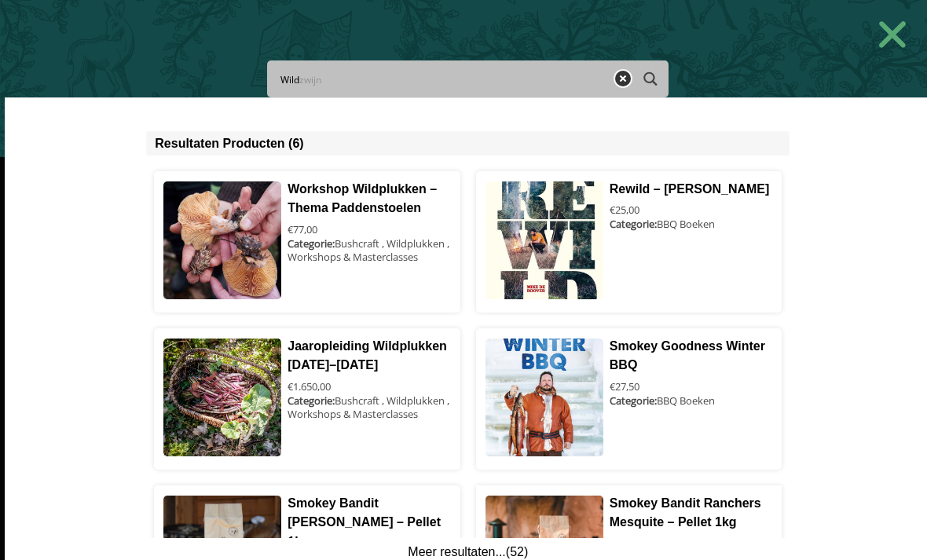  What do you see at coordinates (307, 200) in the screenshot?
I see `a: Workshop Wildplukken – Thema Paddenstoelen` at bounding box center [307, 200].